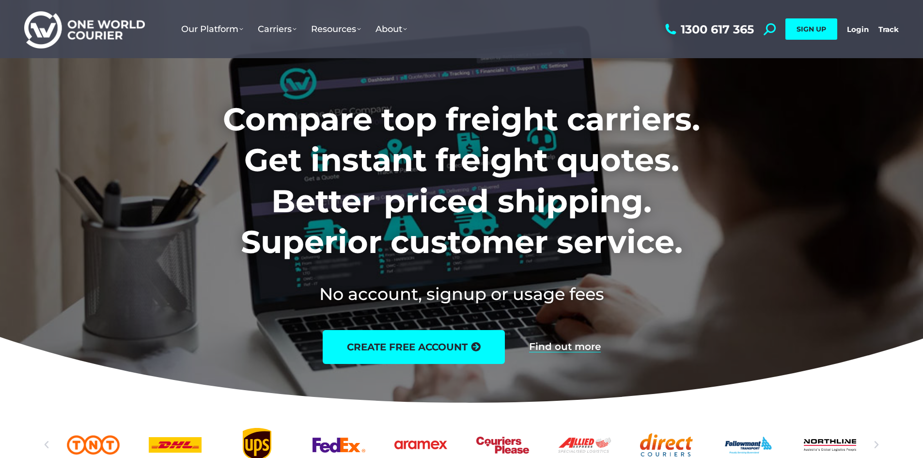 The image size is (923, 458). Describe the element at coordinates (811, 29) in the screenshot. I see `a: SIGN UP` at that location.